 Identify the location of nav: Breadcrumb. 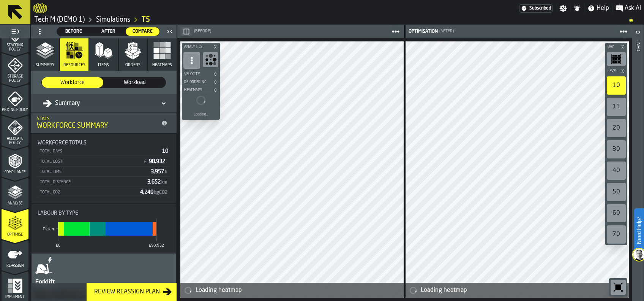
(337, 20).